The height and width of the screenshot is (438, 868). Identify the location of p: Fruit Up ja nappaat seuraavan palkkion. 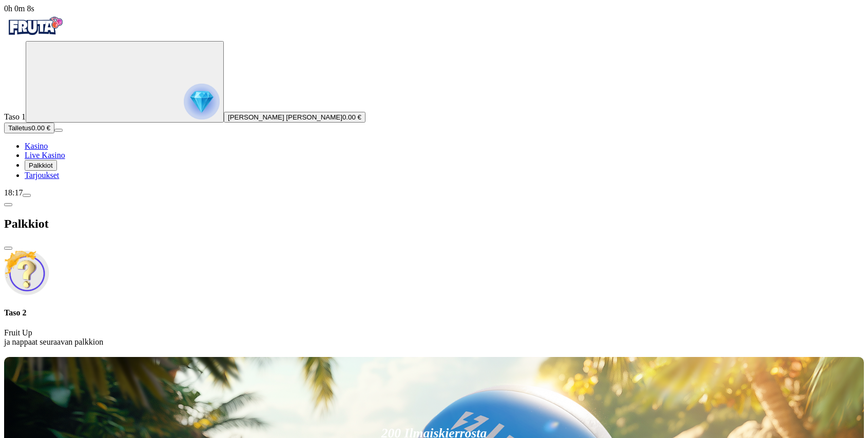
(434, 338).